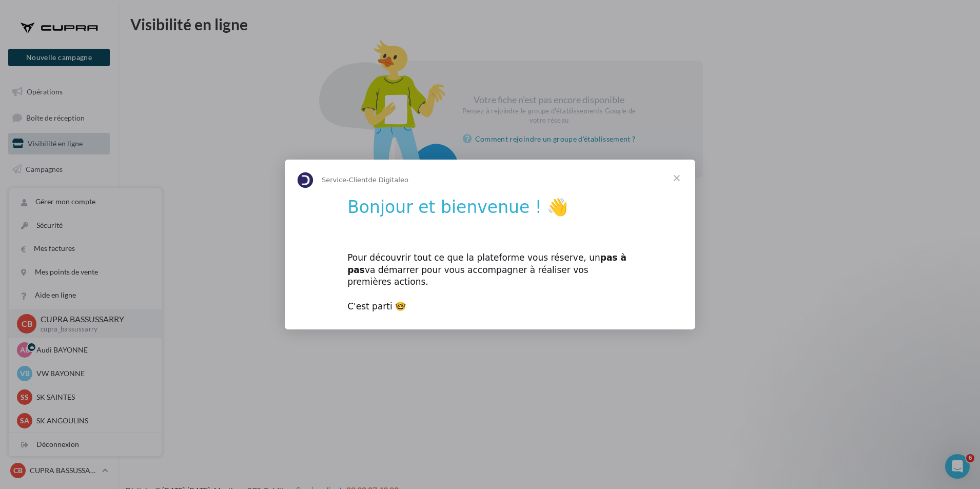  What do you see at coordinates (305, 180) in the screenshot?
I see `img: Profile image for Service-Client` at bounding box center [305, 180].